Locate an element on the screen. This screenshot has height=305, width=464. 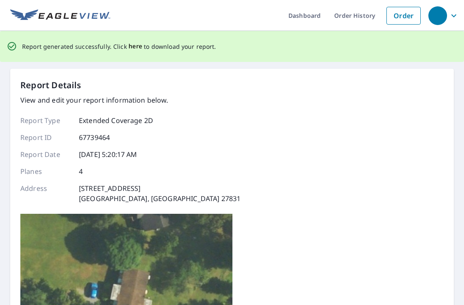
span: here is located at coordinates (135, 46).